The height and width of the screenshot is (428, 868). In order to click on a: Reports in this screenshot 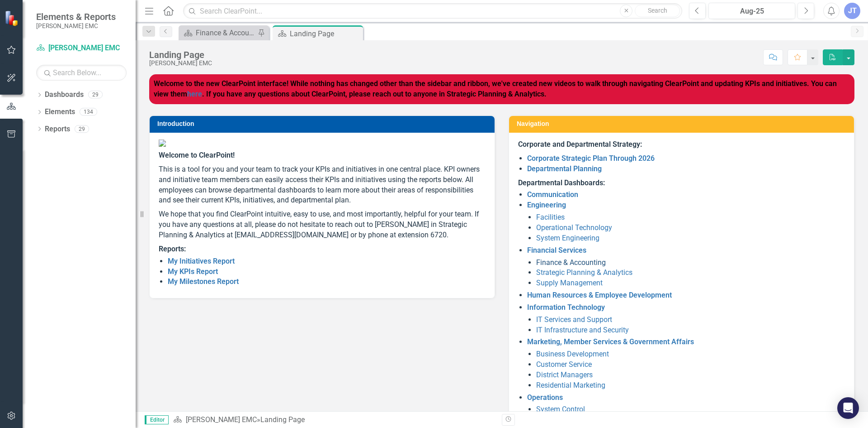, I will do `click(57, 129)`.